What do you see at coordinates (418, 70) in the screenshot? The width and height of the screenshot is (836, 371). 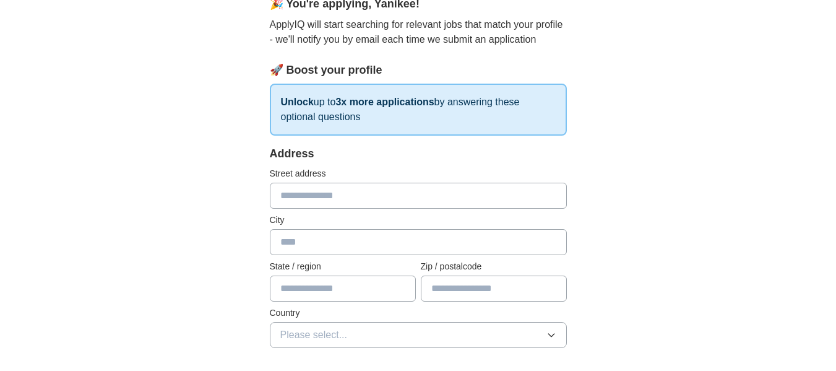 I see `div: 🚀 Boost your profile` at bounding box center [418, 70].